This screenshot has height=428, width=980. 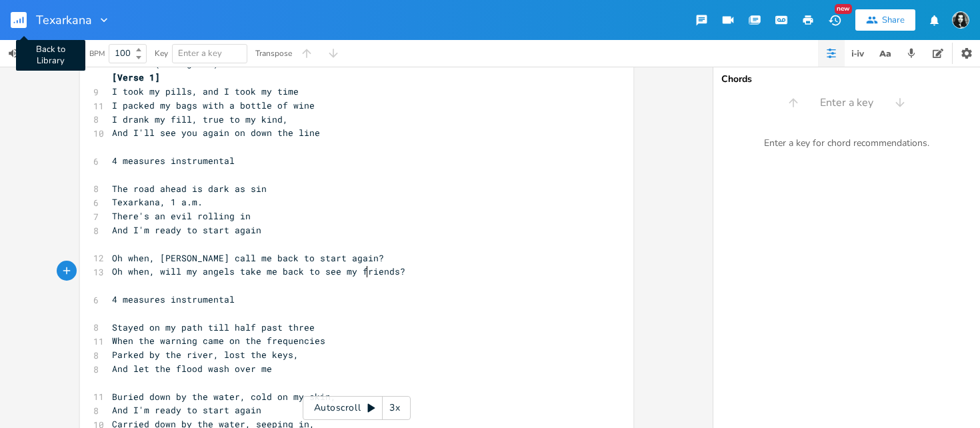 What do you see at coordinates (214, 105) in the screenshot?
I see `span: I packed my bags with a bottle of wine` at bounding box center [214, 105].